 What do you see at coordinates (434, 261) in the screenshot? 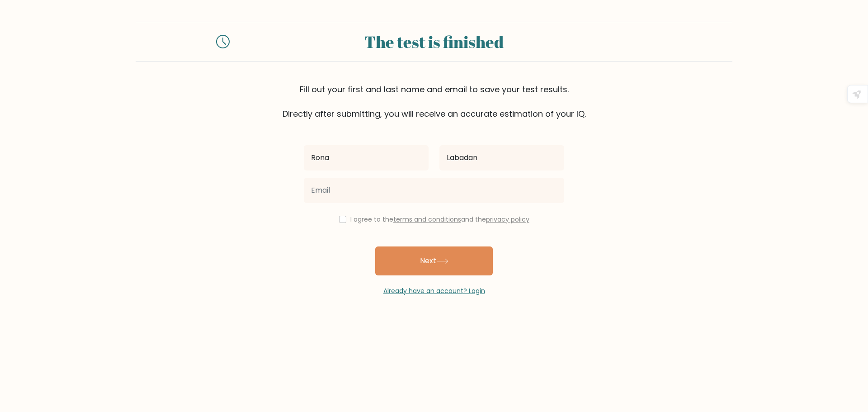
I see `button: Next` at bounding box center [434, 261].